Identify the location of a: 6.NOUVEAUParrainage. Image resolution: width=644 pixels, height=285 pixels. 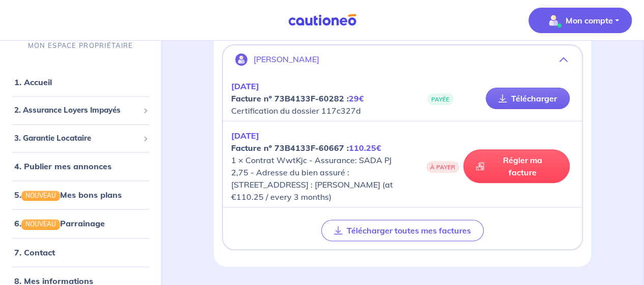
(60, 223).